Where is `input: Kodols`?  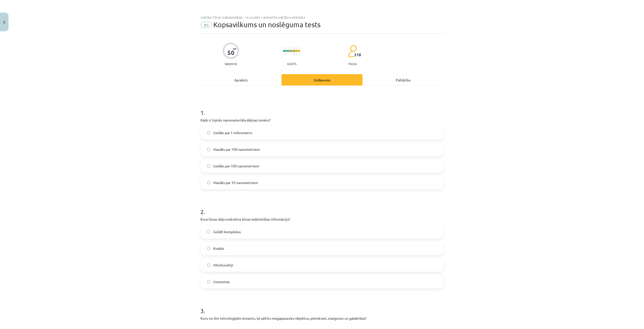
input: Kodols is located at coordinates (209, 248).